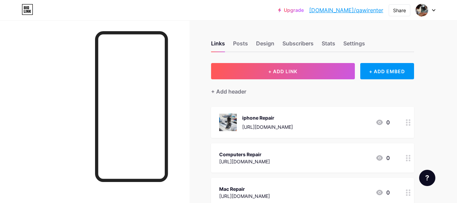  I want to click on div: Posts, so click(241, 45).